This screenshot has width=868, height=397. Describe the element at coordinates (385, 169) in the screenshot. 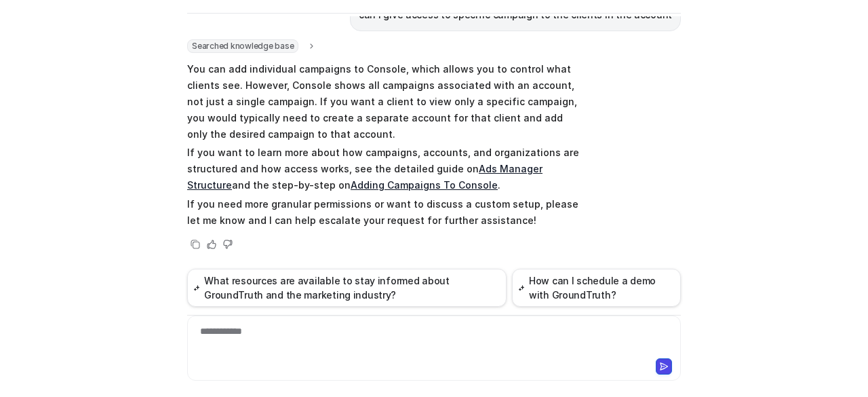

I see `p: If you want to learn more about how campaigns, accounts, and organizations are structured and how...` at that location.